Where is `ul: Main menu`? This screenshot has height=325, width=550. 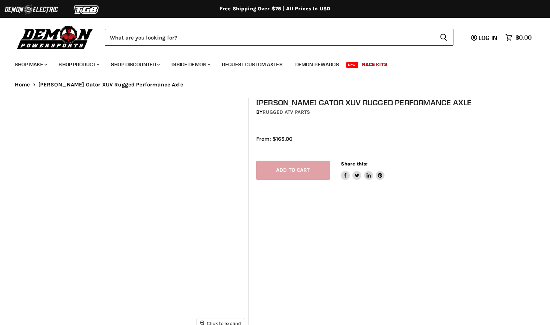
ul: Main menu is located at coordinates (270, 63).